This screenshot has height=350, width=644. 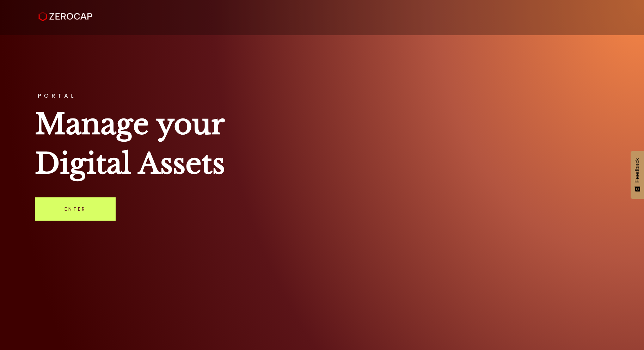 What do you see at coordinates (637, 175) in the screenshot?
I see `button: Feedback - Show survey` at bounding box center [637, 175].